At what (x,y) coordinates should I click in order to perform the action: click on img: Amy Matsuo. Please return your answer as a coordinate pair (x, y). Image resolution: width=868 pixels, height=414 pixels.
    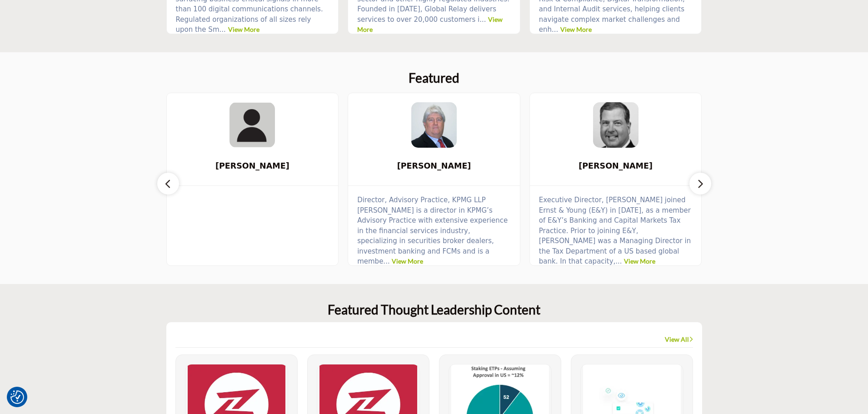
    Looking at the image, I should click on (252, 125).